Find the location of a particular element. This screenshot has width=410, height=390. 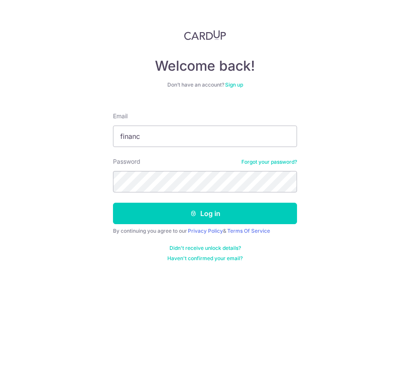

div: By continuing you agree to our & is located at coordinates (205, 231).